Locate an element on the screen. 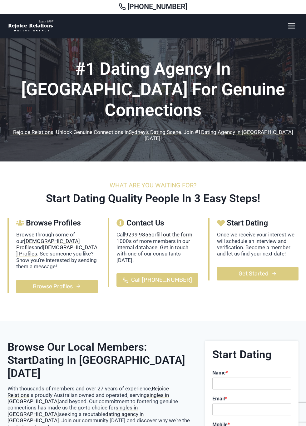 The image size is (306, 426). span: Get Started is located at coordinates (254, 274).